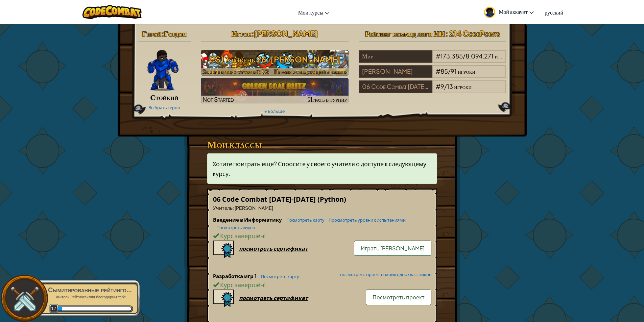 This screenshot has height=322, width=644. What do you see at coordinates (164, 108) in the screenshot?
I see `a: Выбрать героя` at bounding box center [164, 108].